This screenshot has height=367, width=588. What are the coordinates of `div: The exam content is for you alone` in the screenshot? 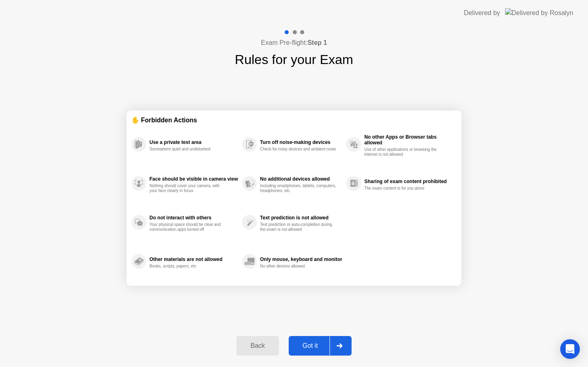 It's located at (403, 188).